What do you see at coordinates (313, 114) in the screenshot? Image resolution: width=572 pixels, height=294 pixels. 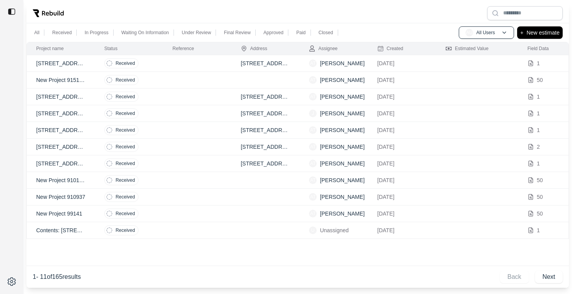 I see `span: J` at bounding box center [313, 114].